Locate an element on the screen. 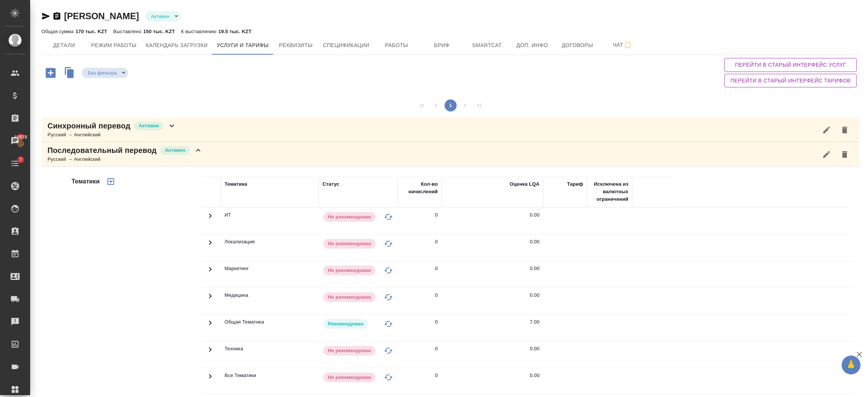 The height and width of the screenshot is (397, 868). span: Спецификации is located at coordinates (346, 45).